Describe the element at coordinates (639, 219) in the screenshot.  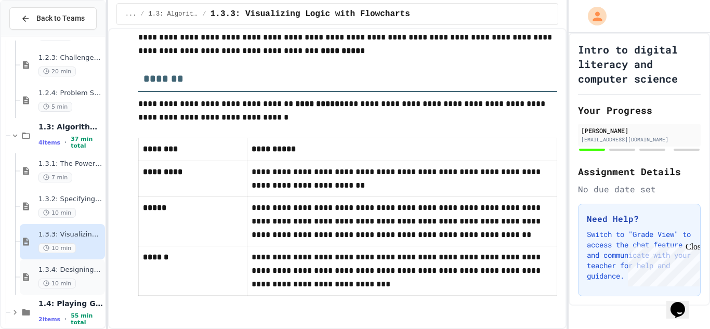
I see `h3: Need Help?` at that location.